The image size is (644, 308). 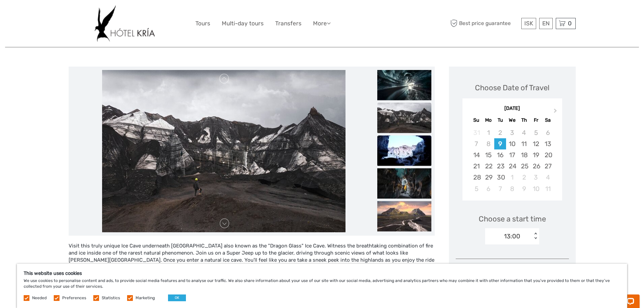 What do you see at coordinates (512, 155) in the screenshot?
I see `div: Choose Wednesday, September 17th, 2025` at bounding box center [512, 155].